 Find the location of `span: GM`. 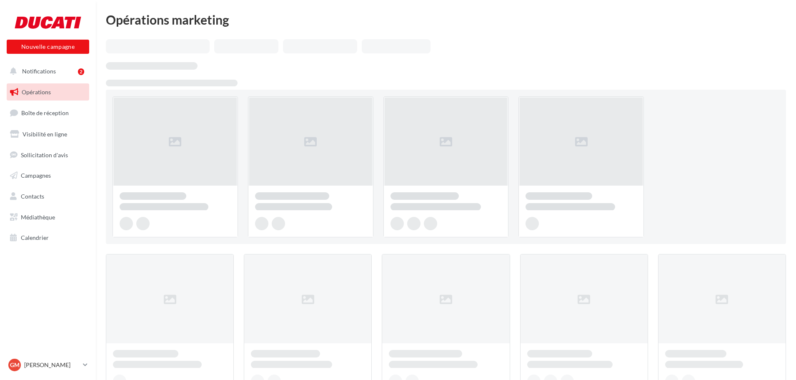

span: GM is located at coordinates (15, 365).